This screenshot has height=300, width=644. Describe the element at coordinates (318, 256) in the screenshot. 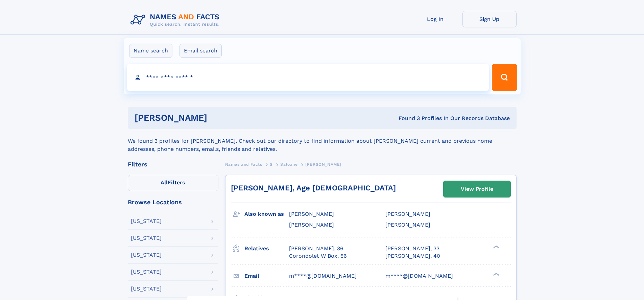

I see `div: Corondolet W Box, 56` at that location.